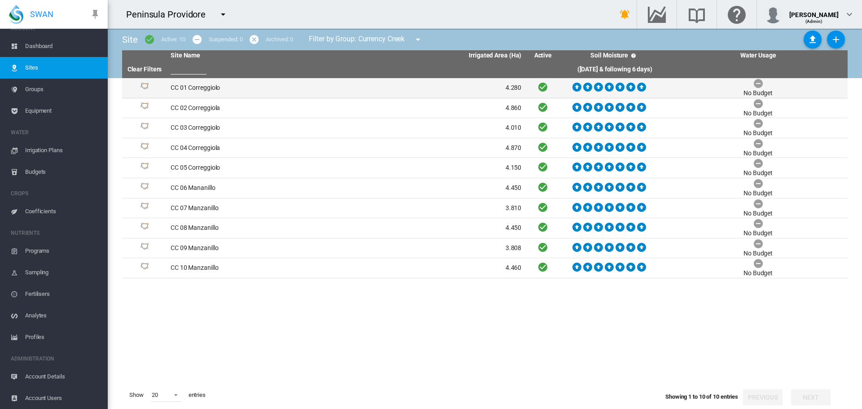 This screenshot has height=409, width=862. What do you see at coordinates (485, 188) in the screenshot?
I see `tr: Site Id: 40883 CC 06 Mananillo 4.450 No Budget` at bounding box center [485, 188].